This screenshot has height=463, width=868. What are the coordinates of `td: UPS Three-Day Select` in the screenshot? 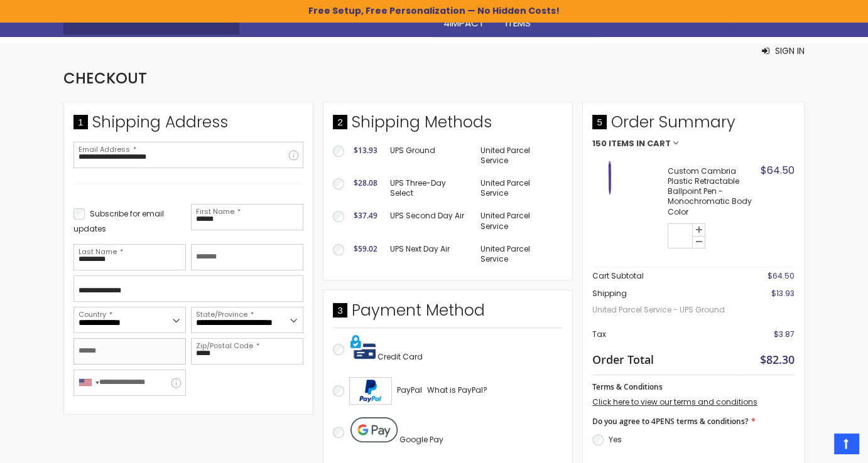 It's located at (429, 188).